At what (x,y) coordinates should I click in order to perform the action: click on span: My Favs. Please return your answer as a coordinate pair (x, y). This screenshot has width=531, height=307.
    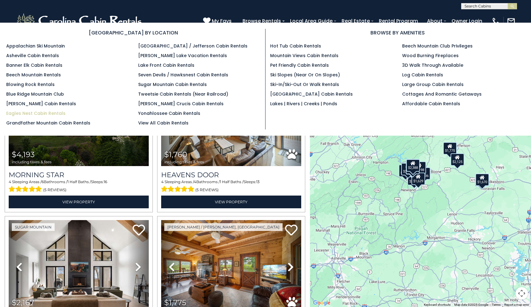
    Looking at the image, I should click on (222, 21).